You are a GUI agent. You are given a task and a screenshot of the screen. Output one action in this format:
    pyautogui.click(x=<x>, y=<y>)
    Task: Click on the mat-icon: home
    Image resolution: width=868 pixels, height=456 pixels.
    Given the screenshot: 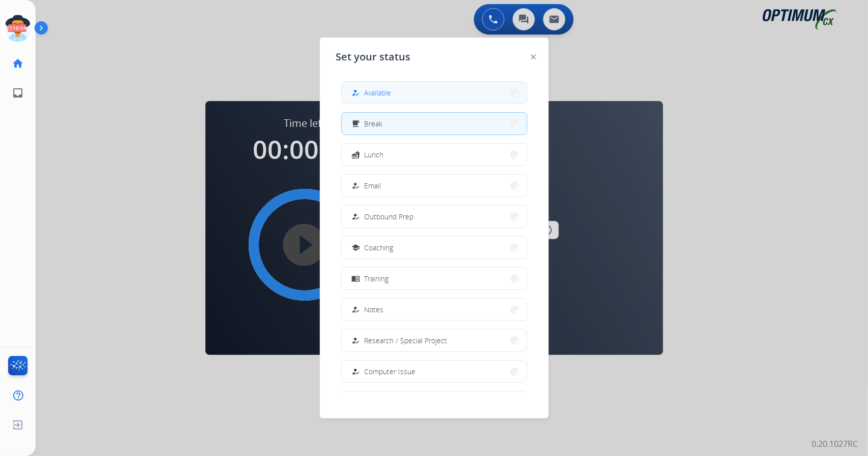 What is the action you would take?
    pyautogui.click(x=18, y=63)
    